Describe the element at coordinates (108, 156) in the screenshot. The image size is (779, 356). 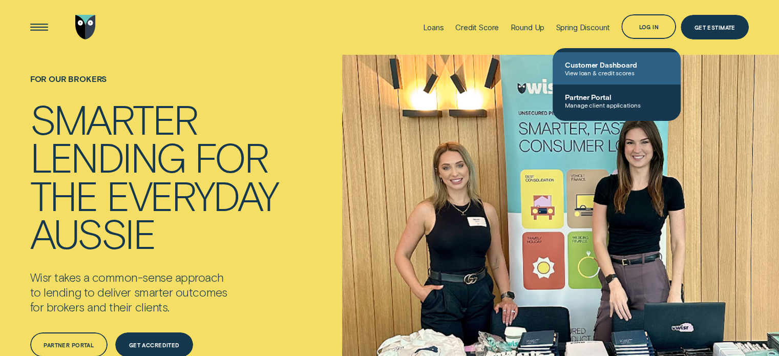
I see `div: lending` at that location.